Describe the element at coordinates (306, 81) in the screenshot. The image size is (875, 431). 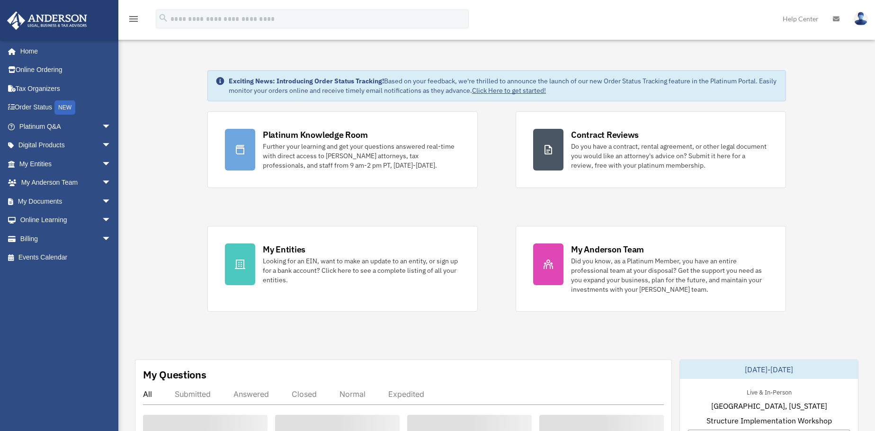
I see `strong: Exciting News: Introducing Order Status Tracking!` at that location.